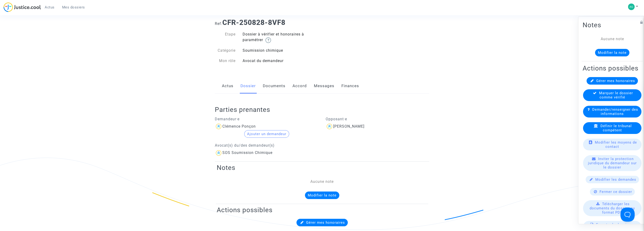  Describe the element at coordinates (300, 86) in the screenshot. I see `a: Accord` at that location.